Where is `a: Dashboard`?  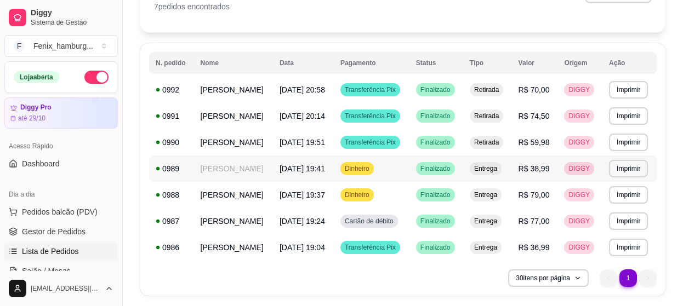
a: Dashboard is located at coordinates (61, 164).